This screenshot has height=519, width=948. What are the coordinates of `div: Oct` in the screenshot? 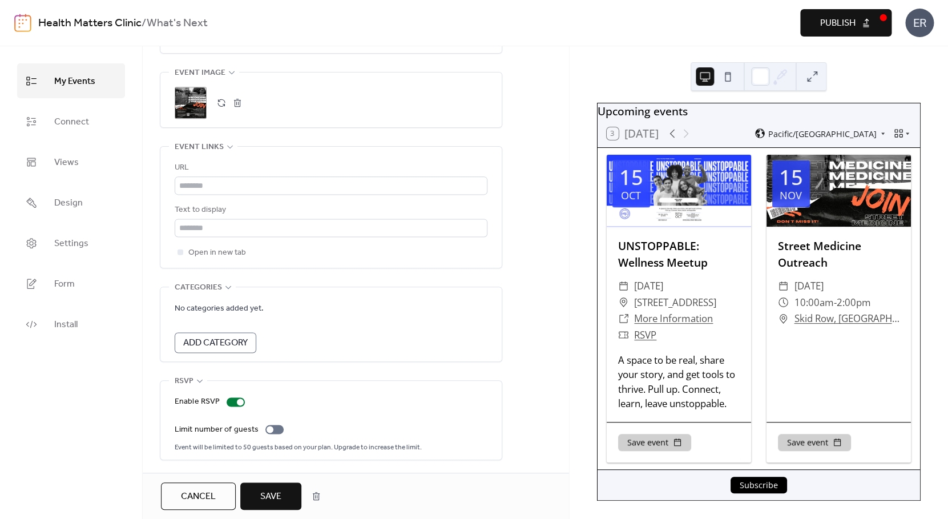 It's located at (630, 195).